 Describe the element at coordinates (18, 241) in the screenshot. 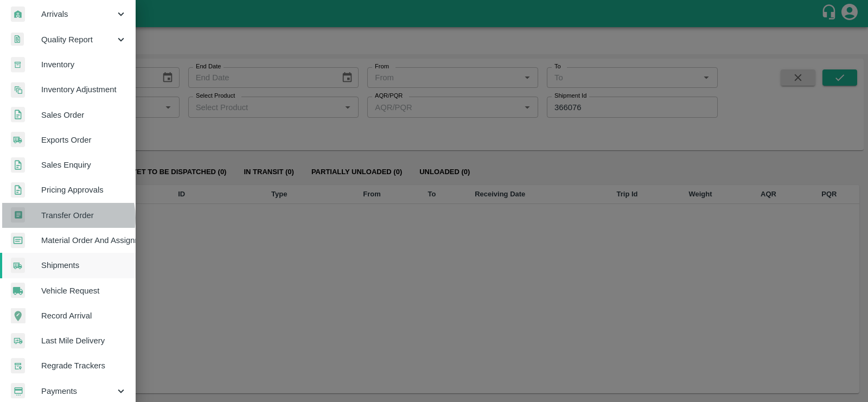

I see `img: centralMaterial` at that location.